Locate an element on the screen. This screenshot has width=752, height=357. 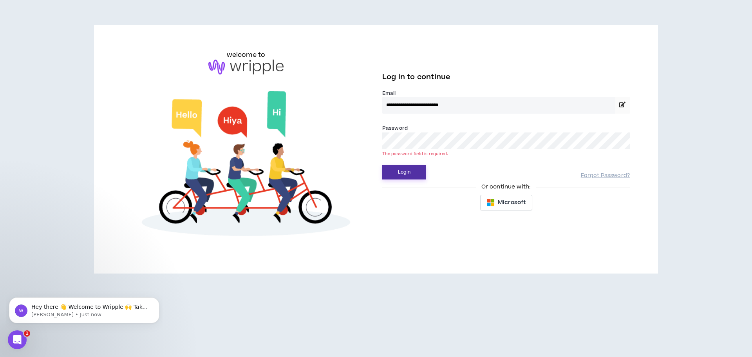
button: Microsoft is located at coordinates (506, 203).